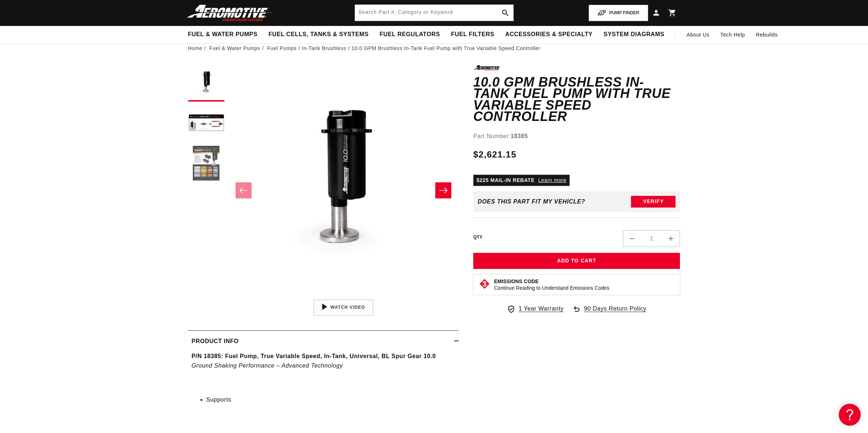  I want to click on a: Home, so click(195, 48).